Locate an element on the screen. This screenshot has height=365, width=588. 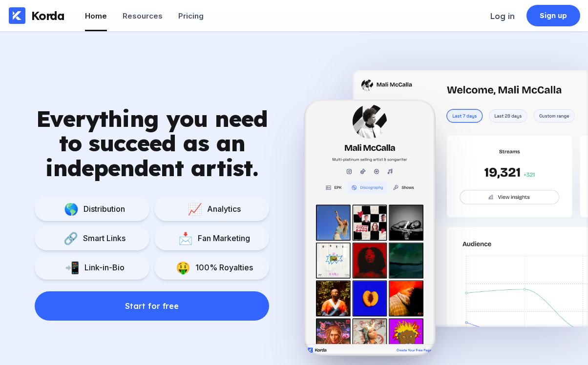
div: Fan Marketing is located at coordinates (221, 239).